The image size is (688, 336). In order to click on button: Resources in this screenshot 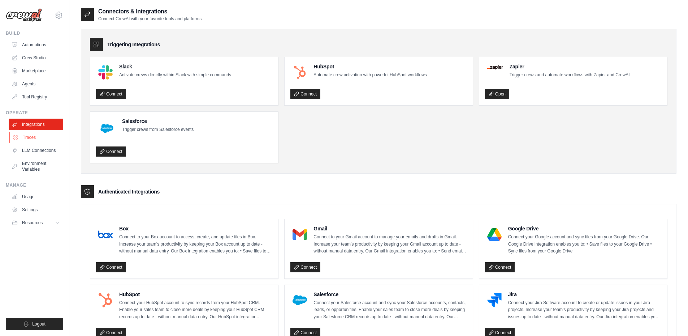, I will do `click(36, 223)`.